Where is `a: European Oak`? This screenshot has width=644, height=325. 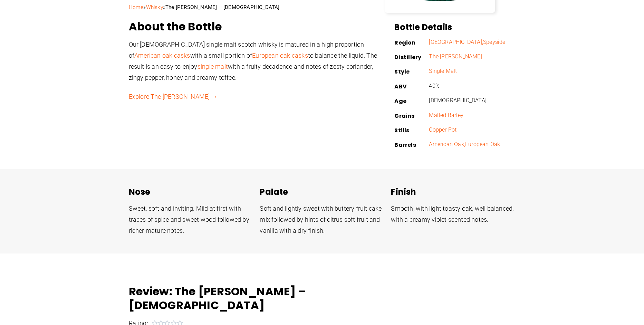 a: European Oak is located at coordinates (482, 144).